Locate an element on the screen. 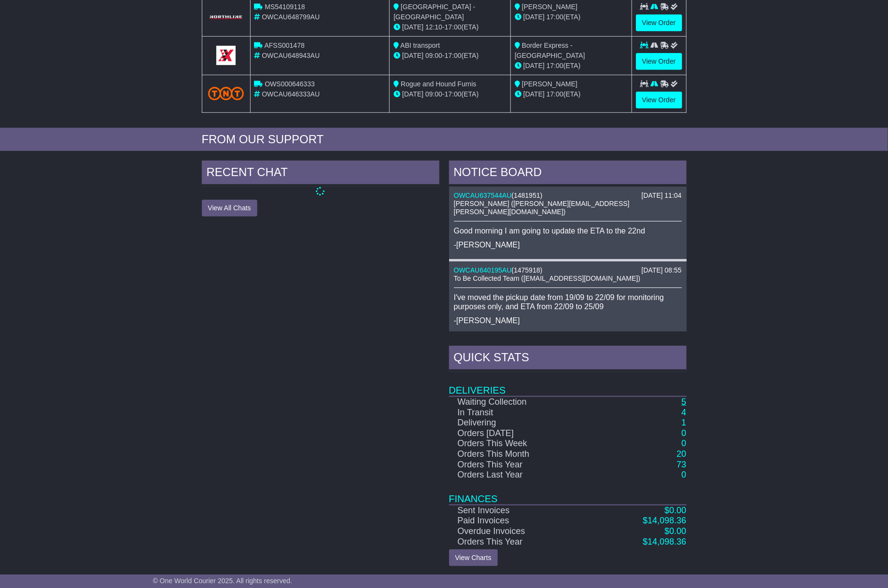 The height and width of the screenshot is (588, 888). div: FROM OUR SUPPORT is located at coordinates (444, 140).